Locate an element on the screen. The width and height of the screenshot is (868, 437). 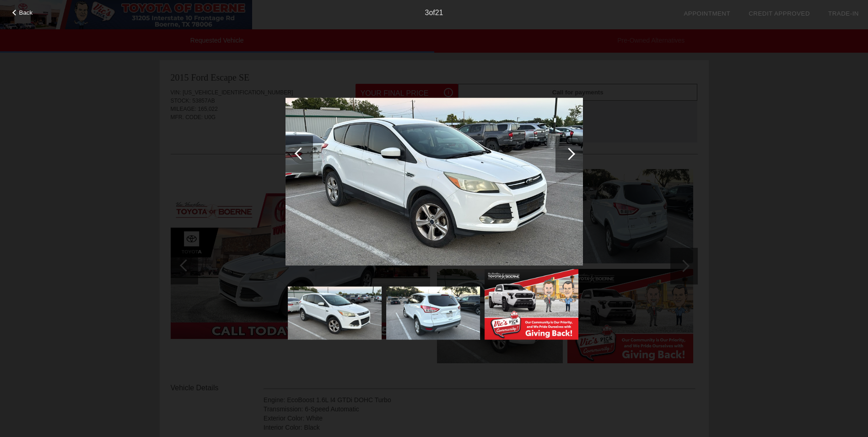
span: 3 is located at coordinates (426, 12).